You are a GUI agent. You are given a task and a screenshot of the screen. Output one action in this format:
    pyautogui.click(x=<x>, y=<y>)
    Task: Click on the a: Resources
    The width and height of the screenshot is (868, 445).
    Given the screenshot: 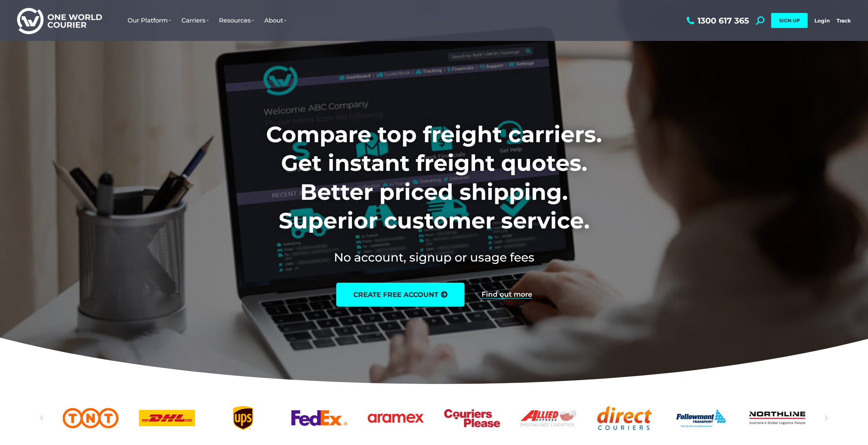 What is the action you would take?
    pyautogui.click(x=236, y=21)
    